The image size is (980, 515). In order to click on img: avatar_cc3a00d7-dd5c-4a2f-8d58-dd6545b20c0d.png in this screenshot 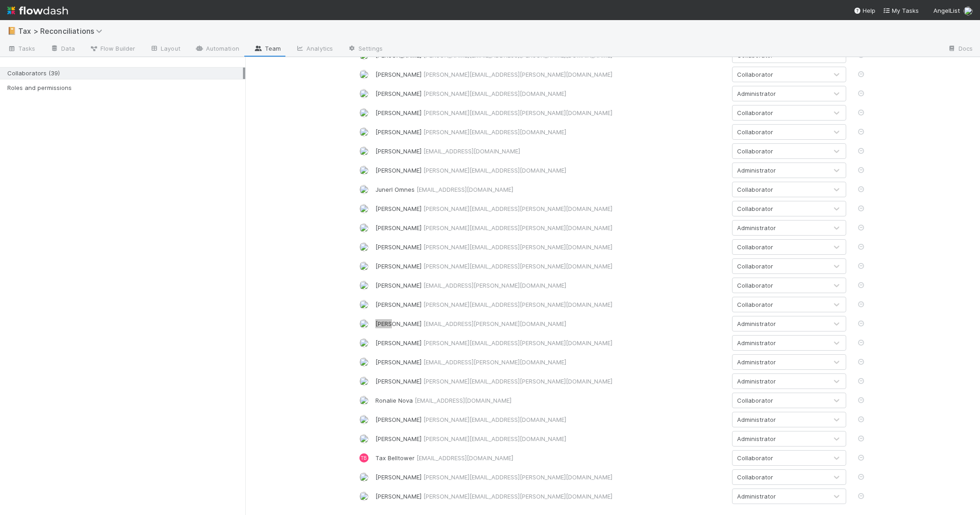, I will do `click(364, 439)`.